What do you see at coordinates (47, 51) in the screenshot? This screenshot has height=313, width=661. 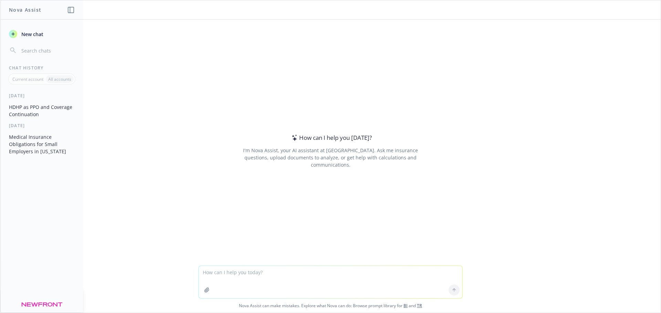 I see `input: Search chats` at bounding box center [47, 51].